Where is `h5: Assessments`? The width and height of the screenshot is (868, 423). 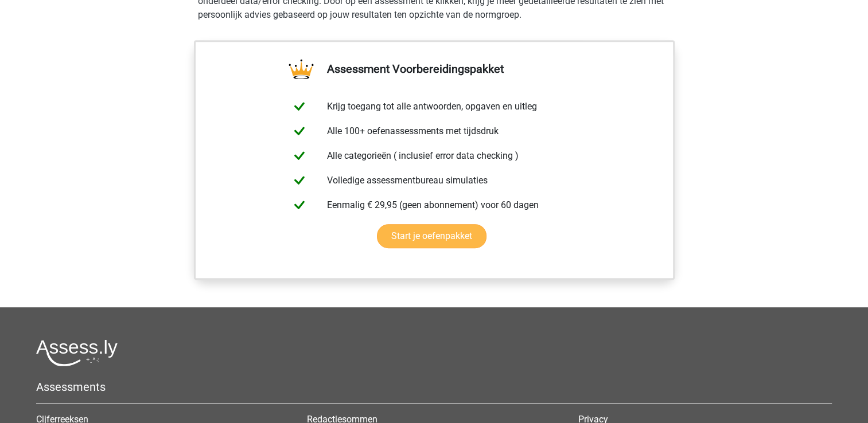 h5: Assessments is located at coordinates (434, 387).